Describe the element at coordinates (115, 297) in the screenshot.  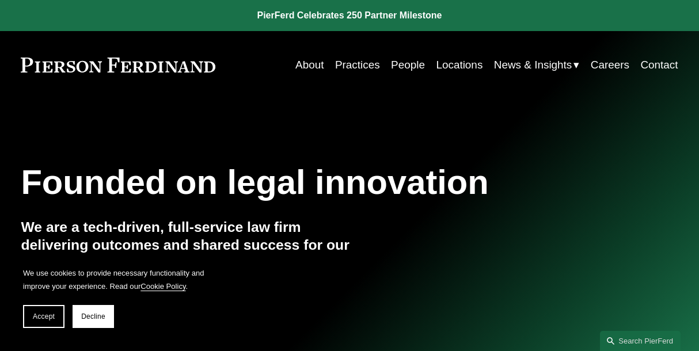
I see `section: Cookie banner` at that location.